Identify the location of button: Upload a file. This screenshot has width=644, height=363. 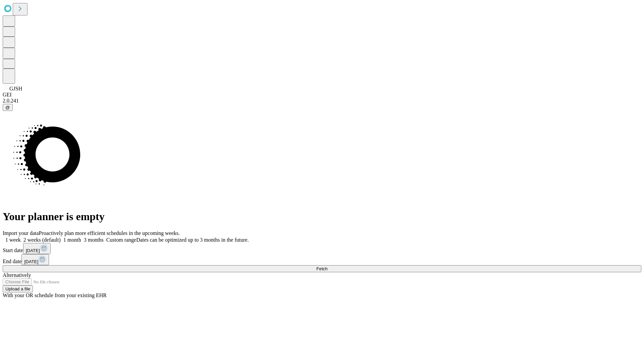
(18, 289).